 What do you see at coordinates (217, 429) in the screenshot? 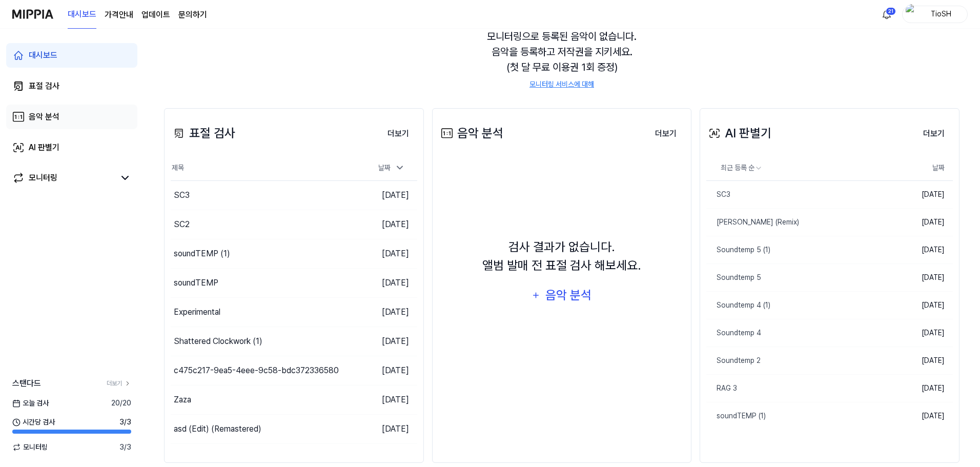
I see `div: asd (Edit) (Remastered)` at bounding box center [217, 429].